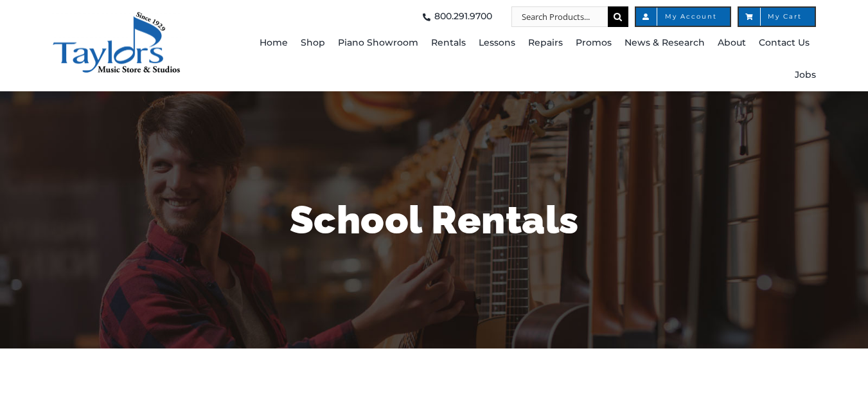 The image size is (868, 407). I want to click on span: Piano Showroom, so click(378, 43).